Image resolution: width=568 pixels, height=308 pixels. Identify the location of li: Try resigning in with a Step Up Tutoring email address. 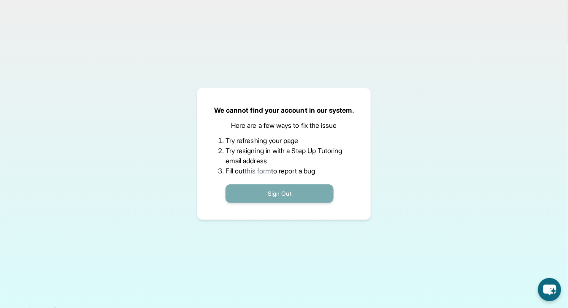
(284, 156).